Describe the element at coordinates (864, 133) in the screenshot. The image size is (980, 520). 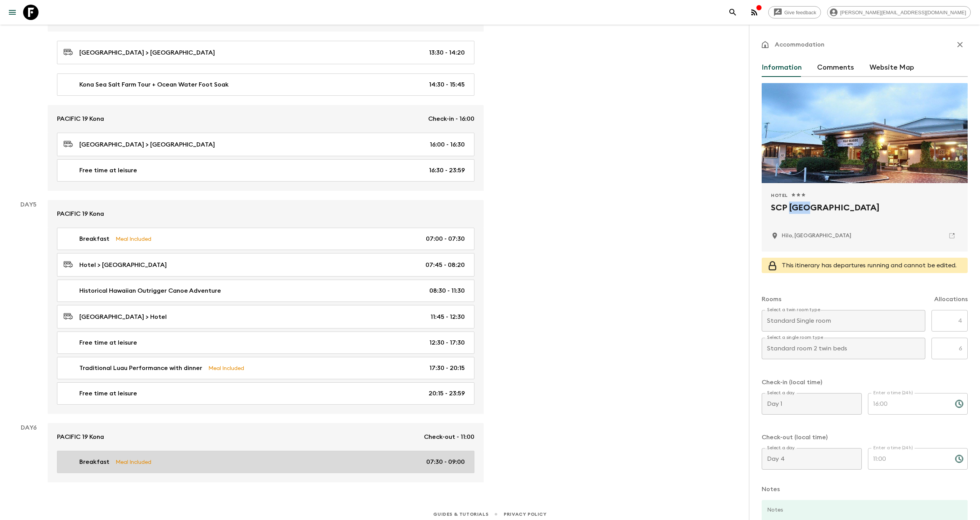
I see `div: Photo of SCP Hilo Hotel` at that location.